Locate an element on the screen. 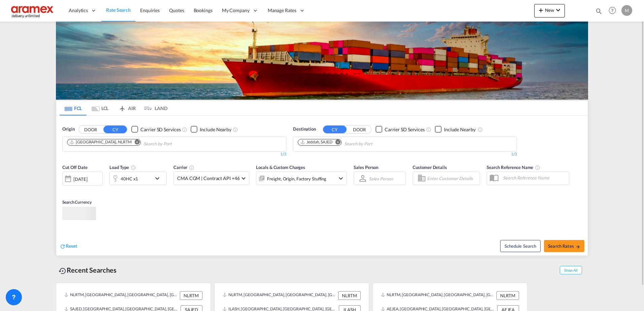 The image size is (644, 311). span: Show All is located at coordinates (571, 270).